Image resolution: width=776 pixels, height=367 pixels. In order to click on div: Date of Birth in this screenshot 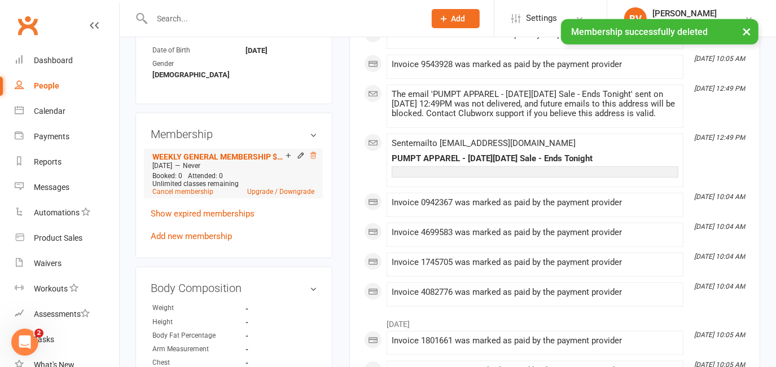, I will do `click(199, 50)`.